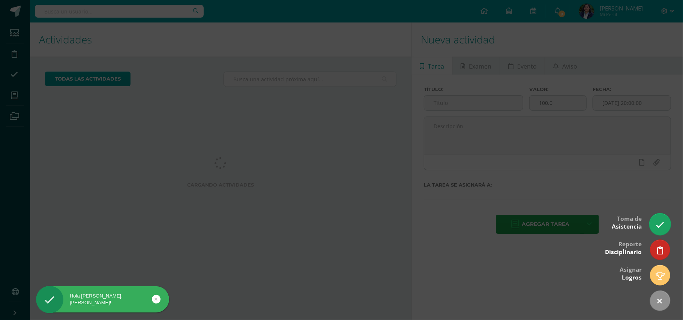 This screenshot has width=683, height=320. What do you see at coordinates (623, 252) in the screenshot?
I see `span: Disciplinario` at bounding box center [623, 252].